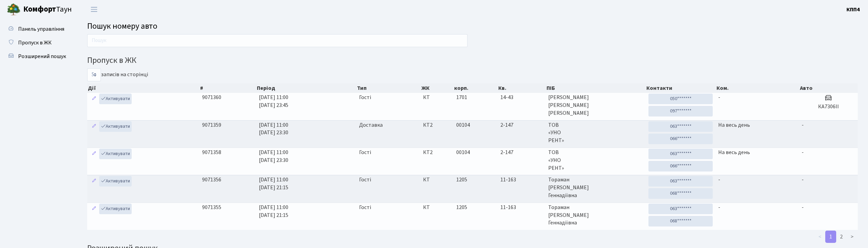  Describe the element at coordinates (828, 88) in the screenshot. I see `th: Авто` at that location.